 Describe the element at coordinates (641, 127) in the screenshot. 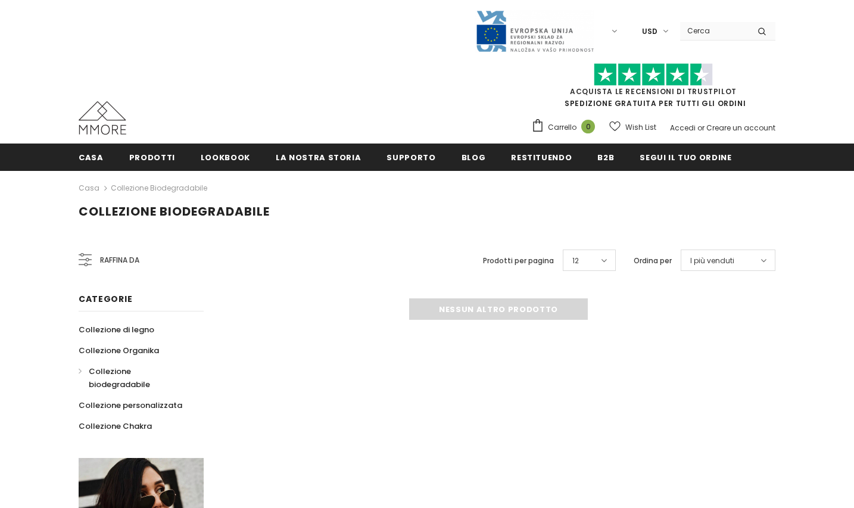

I see `span: Wish List` at that location.